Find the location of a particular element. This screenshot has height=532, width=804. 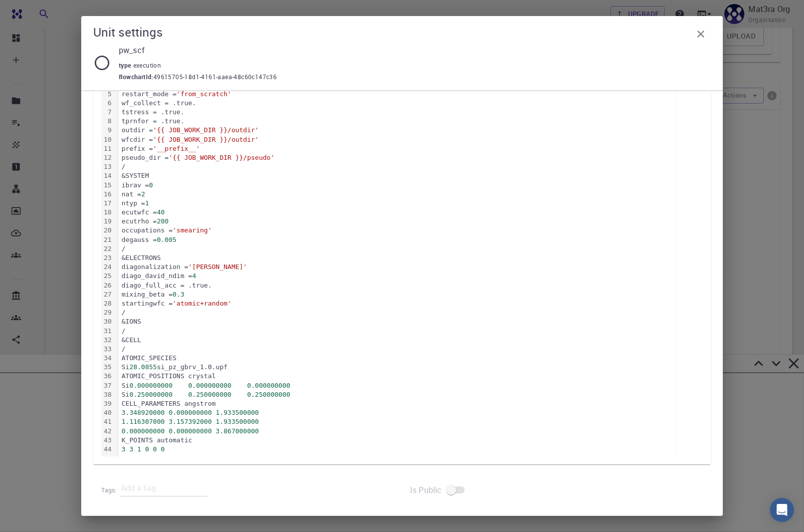

div: restart_mode = is located at coordinates (397, 94).